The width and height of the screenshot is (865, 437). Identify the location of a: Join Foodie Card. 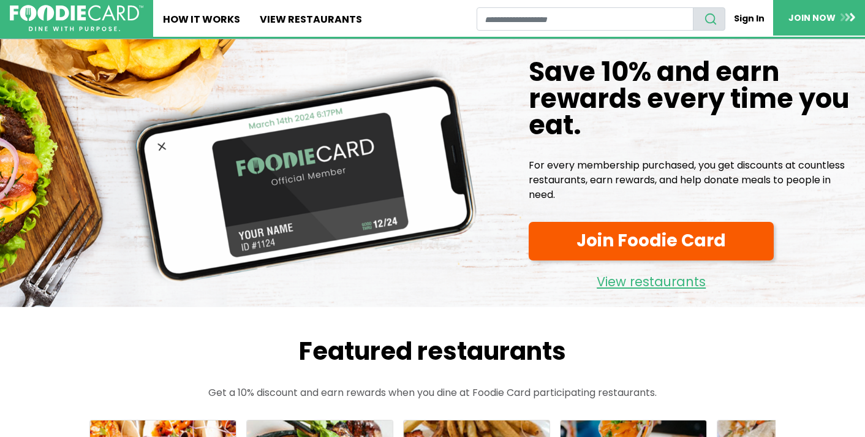
(651, 241).